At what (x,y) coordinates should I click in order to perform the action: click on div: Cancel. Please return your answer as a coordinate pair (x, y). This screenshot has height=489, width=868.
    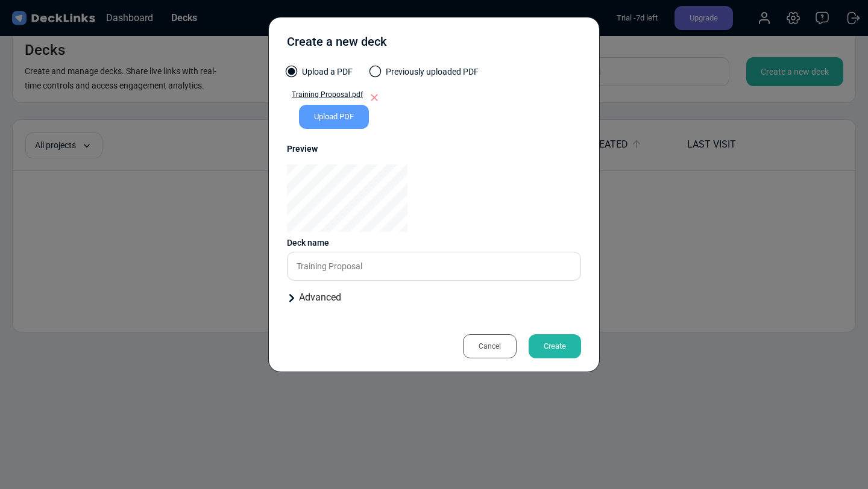
    Looking at the image, I should click on (489, 346).